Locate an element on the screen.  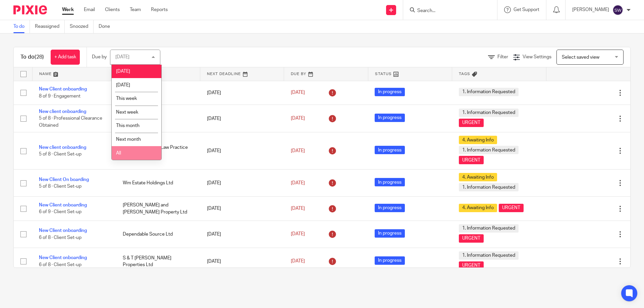
span: Select saved view is located at coordinates (581, 57).